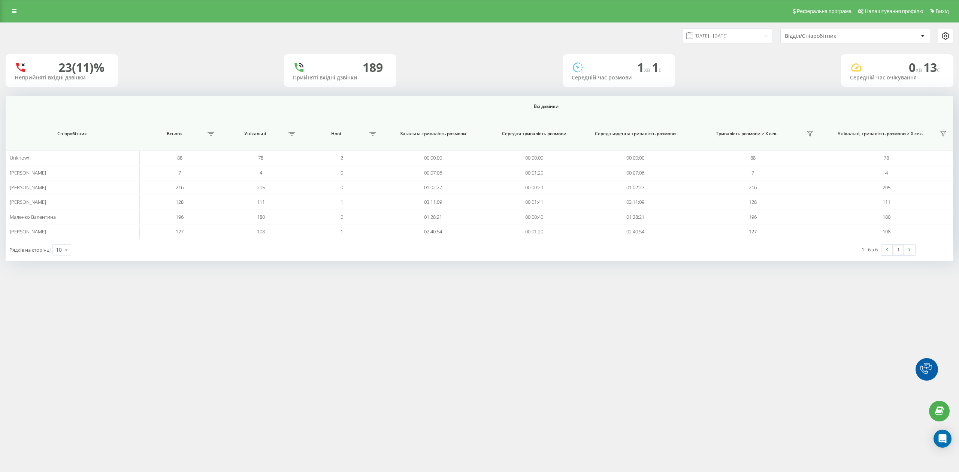 This screenshot has width=959, height=472. What do you see at coordinates (636, 134) in the screenshot?
I see `span: Середньоденна тривалість розмови` at bounding box center [636, 134].